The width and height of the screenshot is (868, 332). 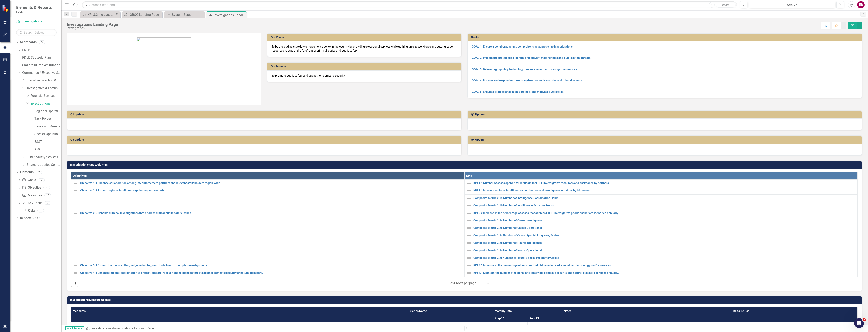 I want to click on span: 4.00, so click(x=557, y=325).